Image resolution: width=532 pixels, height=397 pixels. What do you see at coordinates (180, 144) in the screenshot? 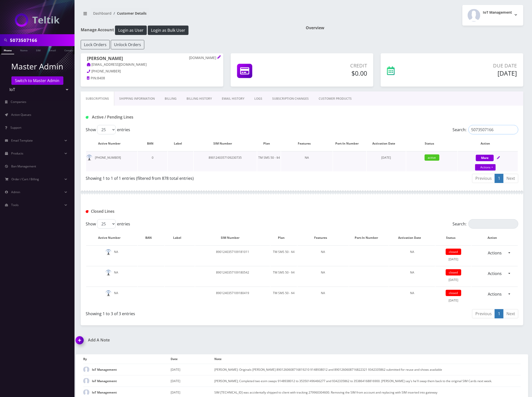
I see `th: Label: activate to sort column ascending` at bounding box center [180, 144].